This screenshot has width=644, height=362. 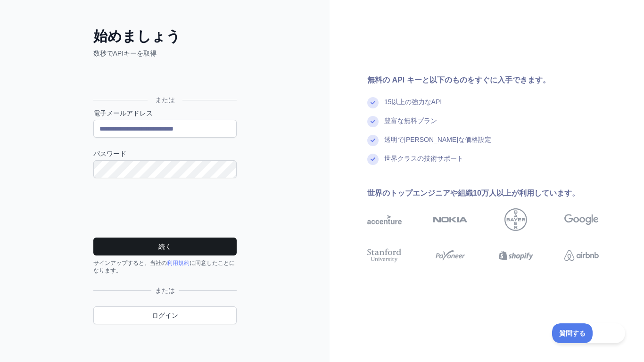 What do you see at coordinates (581, 220) in the screenshot?
I see `img: グーグル` at bounding box center [581, 220].